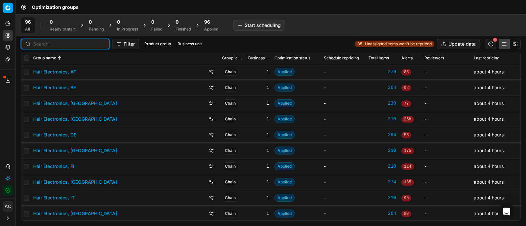  I want to click on span: Group level, so click(232, 58).